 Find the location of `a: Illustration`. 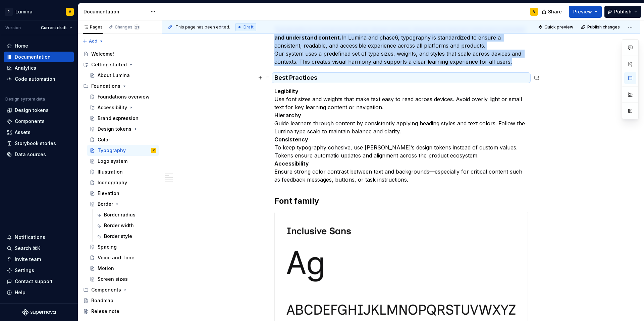

a: Illustration is located at coordinates (123, 172).